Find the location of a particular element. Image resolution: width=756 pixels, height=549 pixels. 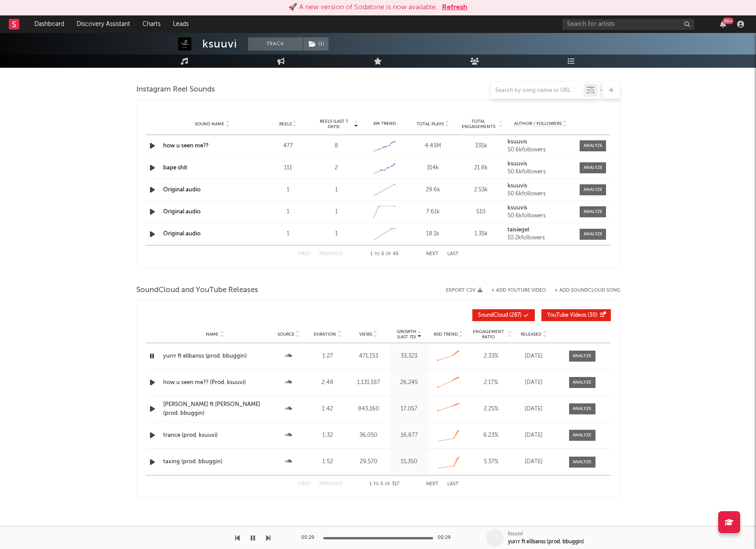

div: how u seen me?? (Prod. ksuuvi) is located at coordinates (215, 383).